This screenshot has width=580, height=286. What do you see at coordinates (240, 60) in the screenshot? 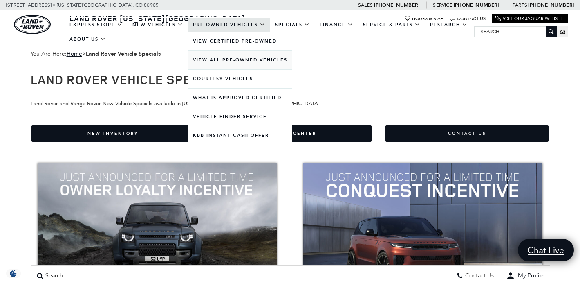
I see `a: View All Pre-Owned Vehicles` at bounding box center [240, 60].